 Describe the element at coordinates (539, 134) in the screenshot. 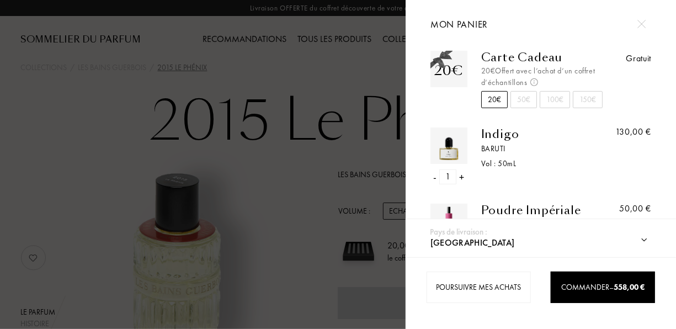

I see `a: Indigo` at that location.